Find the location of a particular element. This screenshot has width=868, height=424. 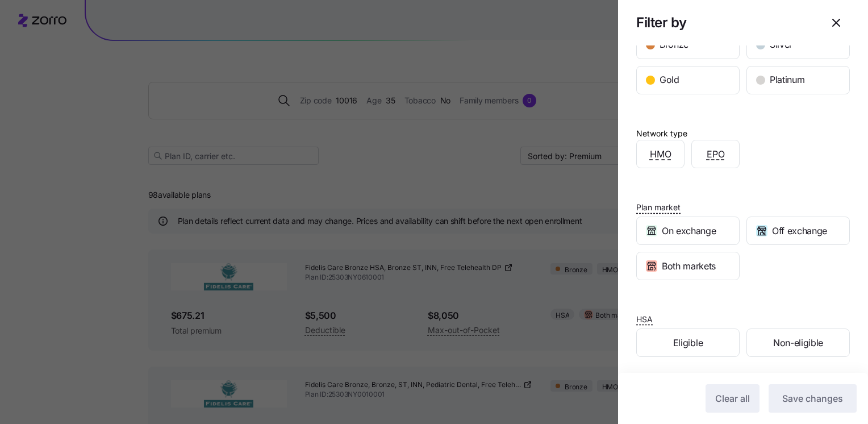

span: Non-eligible is located at coordinates (798, 342).